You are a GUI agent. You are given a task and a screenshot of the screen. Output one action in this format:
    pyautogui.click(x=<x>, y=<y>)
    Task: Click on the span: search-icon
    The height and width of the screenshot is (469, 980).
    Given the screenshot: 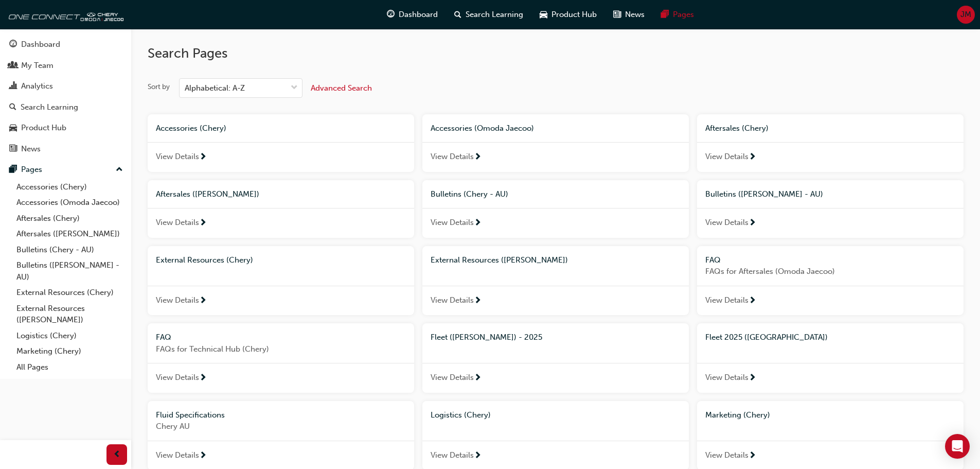 What is the action you would take?
    pyautogui.click(x=13, y=107)
    